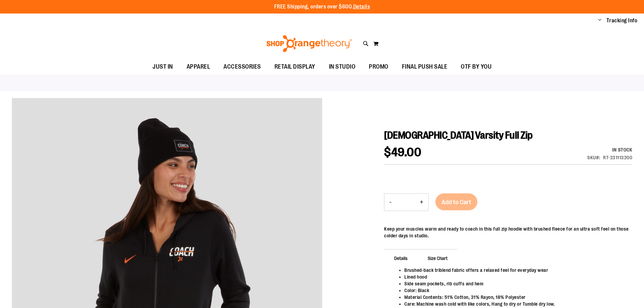  Describe the element at coordinates (424, 67) in the screenshot. I see `a: FINAL PUSH SALE` at that location.